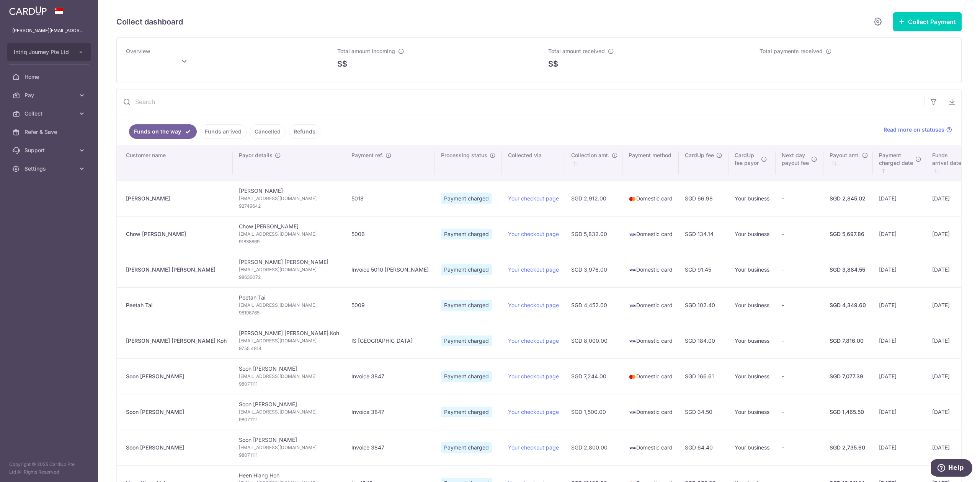 This screenshot has height=482, width=980. I want to click on span: Total amount incoming, so click(366, 51).